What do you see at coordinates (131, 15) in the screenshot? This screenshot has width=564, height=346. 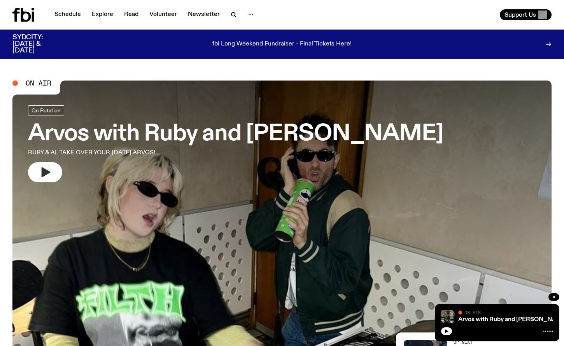 I see `a: Read` at bounding box center [131, 15].